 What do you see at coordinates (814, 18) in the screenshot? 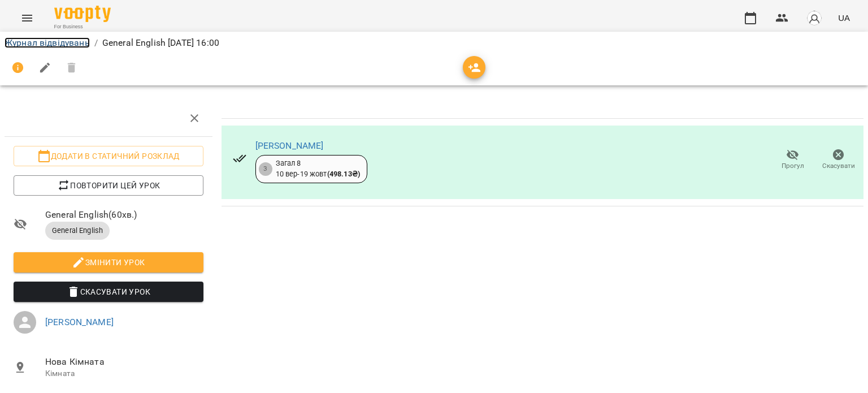
I see `img: avatar_s.png` at bounding box center [814, 18].